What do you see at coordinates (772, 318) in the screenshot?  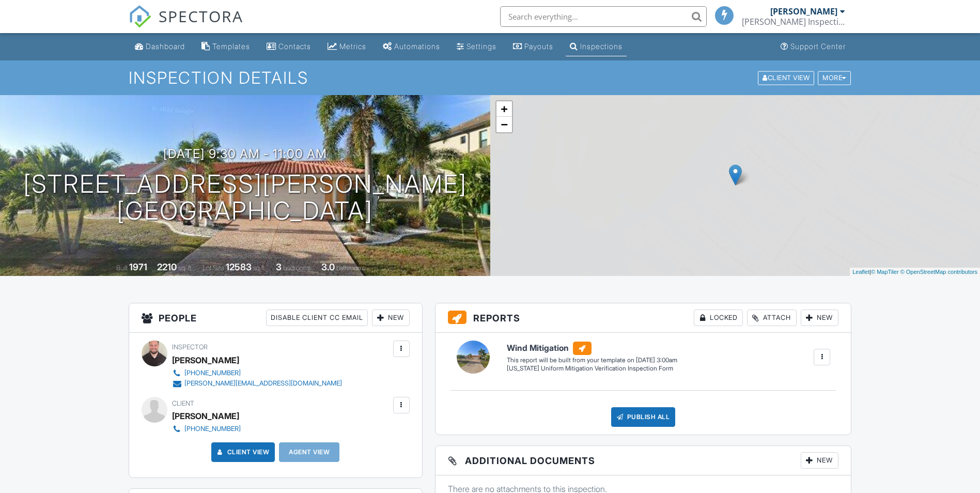 I see `div: Attach` at bounding box center [772, 318].